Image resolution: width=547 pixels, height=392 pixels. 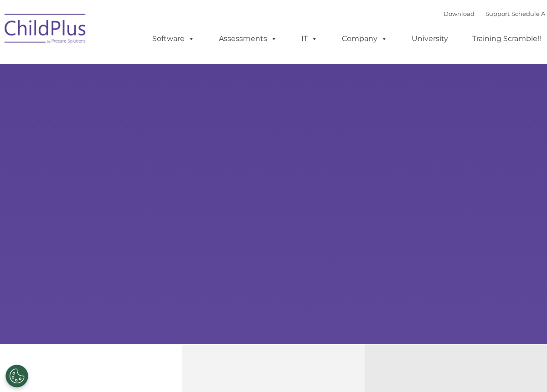 I want to click on a: Software, so click(x=173, y=39).